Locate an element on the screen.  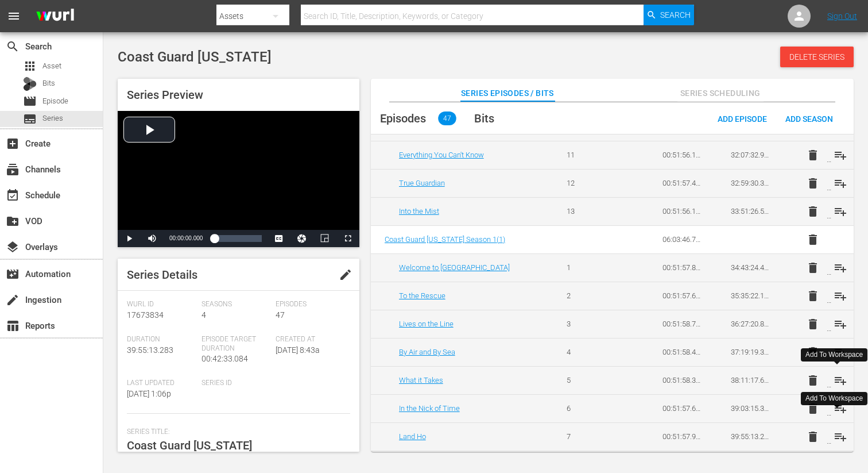
span: Seasons is located at coordinates (236, 305).